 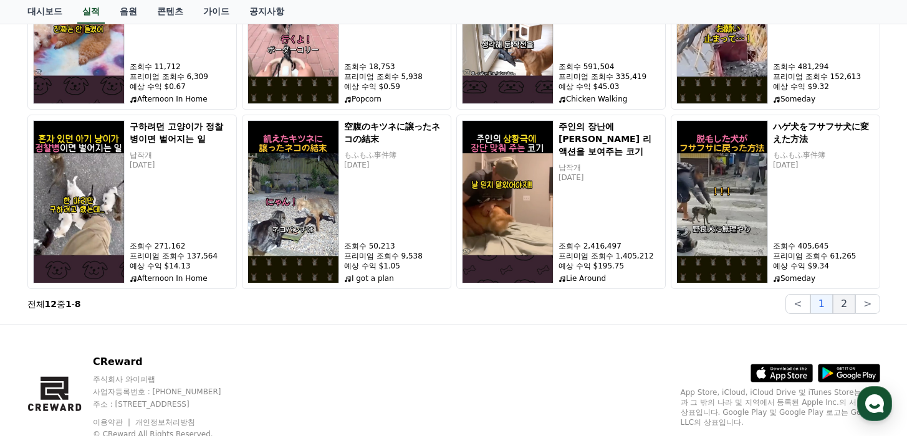 I want to click on button: 2, so click(x=844, y=304).